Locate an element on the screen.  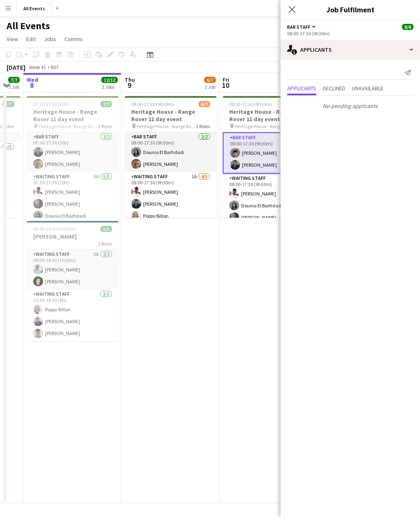
span: 9 is located at coordinates (129, 85).